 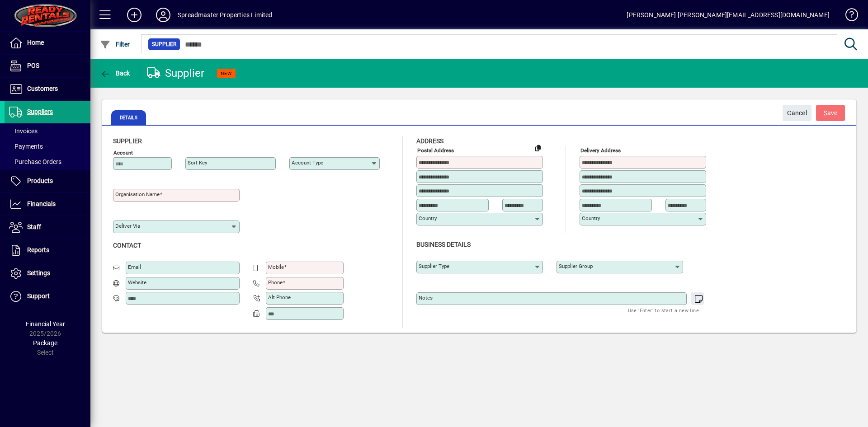 What do you see at coordinates (127, 245) in the screenshot?
I see `span: Contact` at bounding box center [127, 245].